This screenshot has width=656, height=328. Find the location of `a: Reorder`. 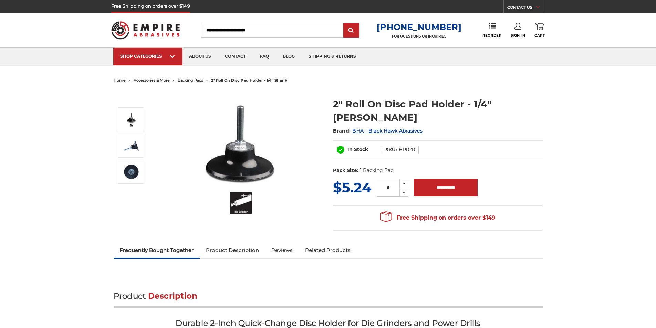

a: Reorder is located at coordinates (492, 30).